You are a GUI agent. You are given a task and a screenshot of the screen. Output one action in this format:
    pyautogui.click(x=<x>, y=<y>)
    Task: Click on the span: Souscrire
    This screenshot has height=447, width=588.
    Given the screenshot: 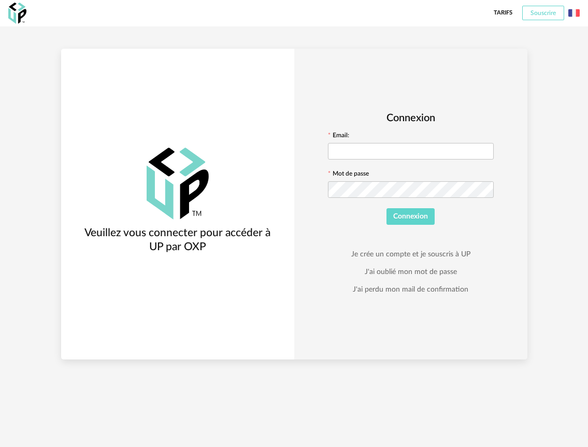 What is the action you would take?
    pyautogui.click(x=543, y=13)
    